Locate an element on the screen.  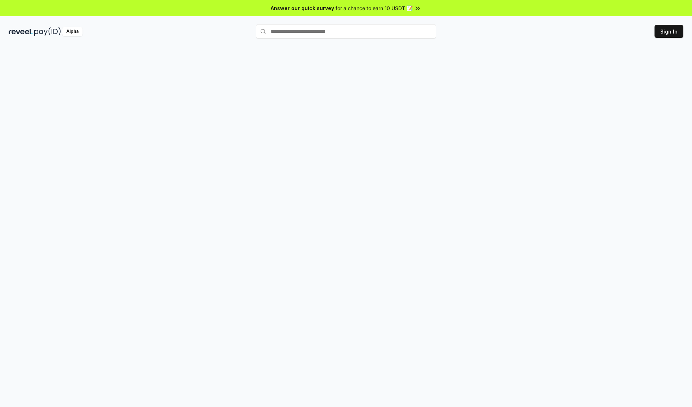
span: Answer our quick survey is located at coordinates (302, 8).